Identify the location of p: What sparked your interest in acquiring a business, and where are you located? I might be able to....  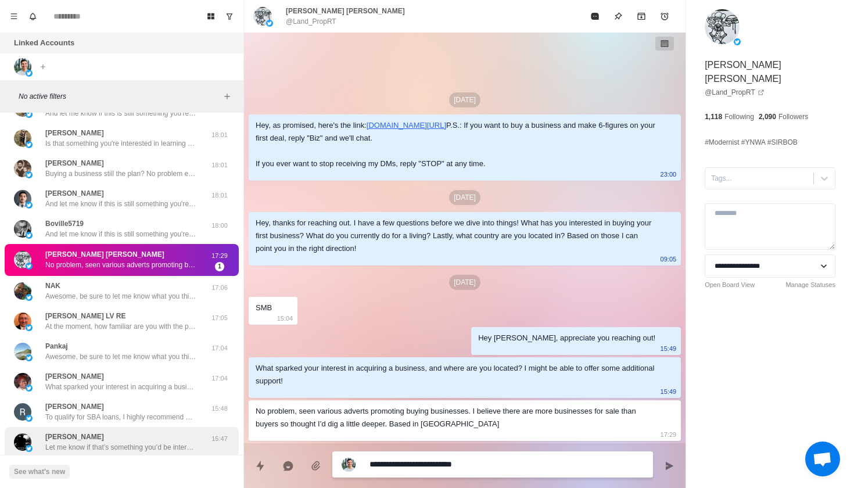
(121, 387).